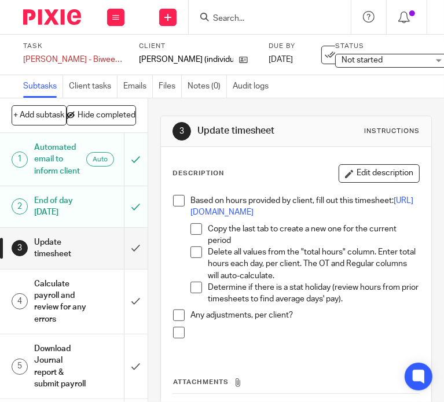 This screenshot has height=402, width=444. I want to click on p: Determine if there is a stat holiday (review hours from prior timesheets to find average days' pay)., so click(313, 293).